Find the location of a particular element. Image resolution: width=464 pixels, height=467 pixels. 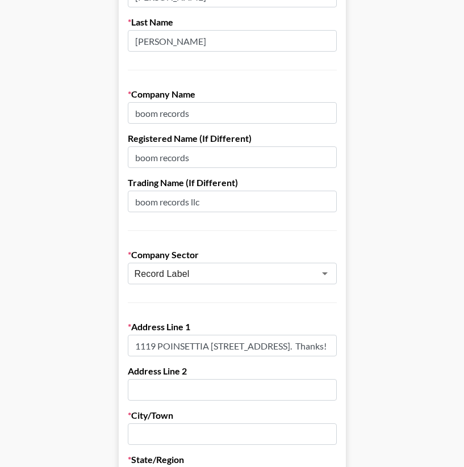

label: Address Line 1 is located at coordinates (232, 327).